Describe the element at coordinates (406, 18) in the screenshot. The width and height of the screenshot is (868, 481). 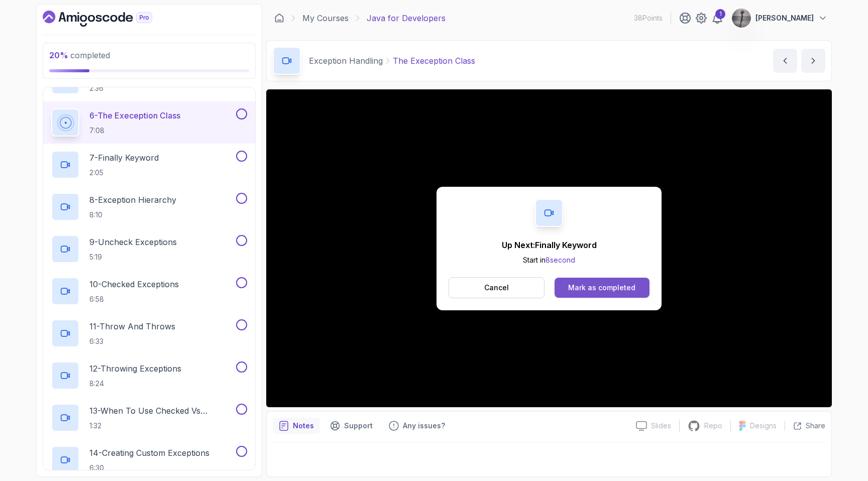
I see `p: Java for Developers` at that location.